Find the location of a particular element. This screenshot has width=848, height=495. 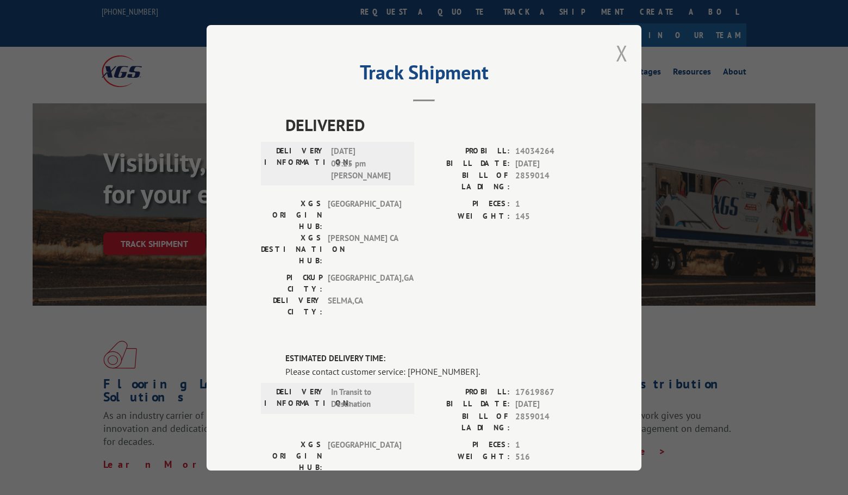

label: DELIVERY CITY: is located at coordinates (291, 306).